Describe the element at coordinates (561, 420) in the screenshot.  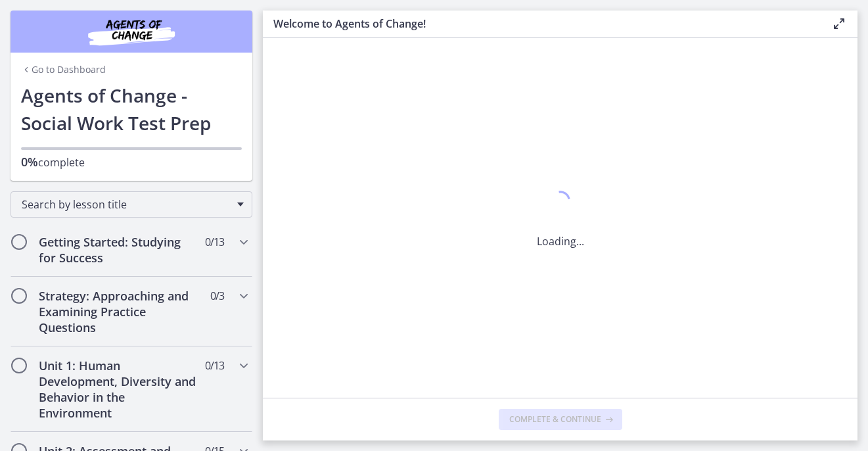
I see `button: Complete & continue` at that location.